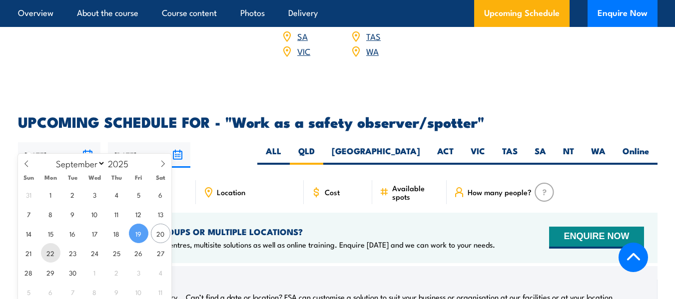 The width and height of the screenshot is (675, 299). Describe the element at coordinates (160, 253) in the screenshot. I see `span: September 27, 2025` at that location.